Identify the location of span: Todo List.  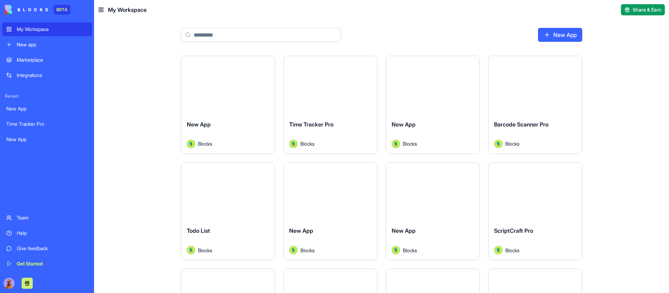
(198, 231).